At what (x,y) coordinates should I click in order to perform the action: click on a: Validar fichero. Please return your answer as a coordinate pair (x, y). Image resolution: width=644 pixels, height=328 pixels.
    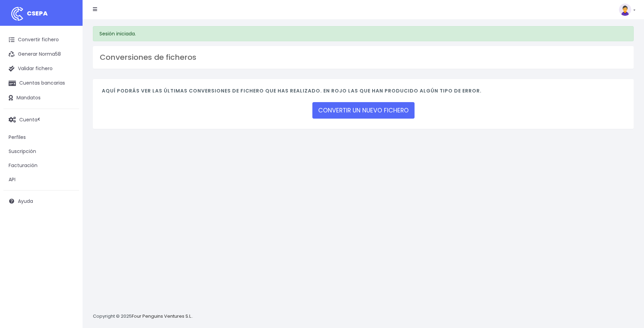
    Looking at the image, I should click on (42, 69).